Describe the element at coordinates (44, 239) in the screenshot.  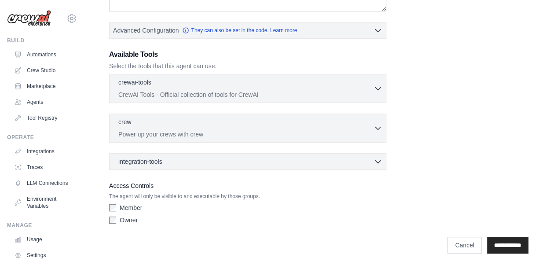
I see `a: Usage` at that location.